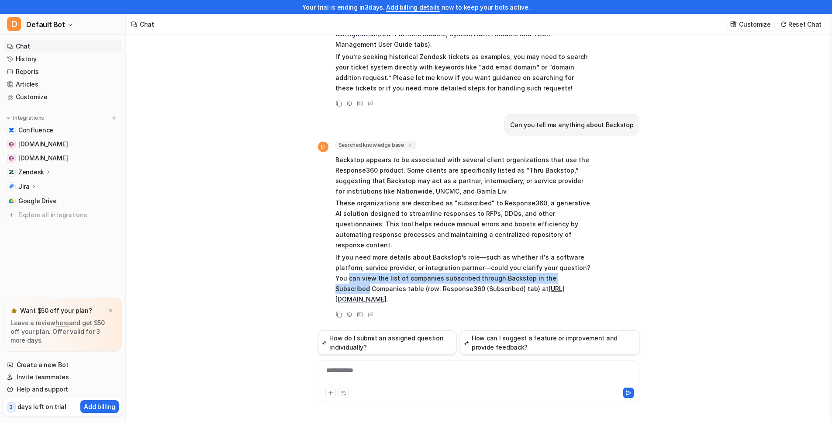  What do you see at coordinates (31, 172) in the screenshot?
I see `p: Zendesk` at bounding box center [31, 172].